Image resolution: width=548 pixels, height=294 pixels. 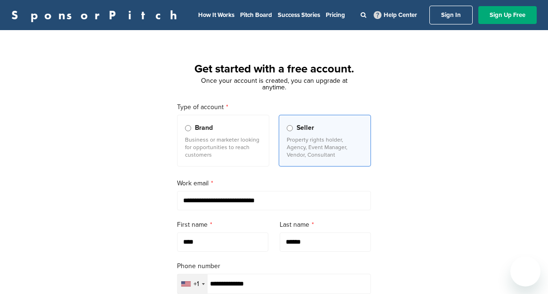 What do you see at coordinates (299, 15) in the screenshot?
I see `a: Success Stories` at bounding box center [299, 15].